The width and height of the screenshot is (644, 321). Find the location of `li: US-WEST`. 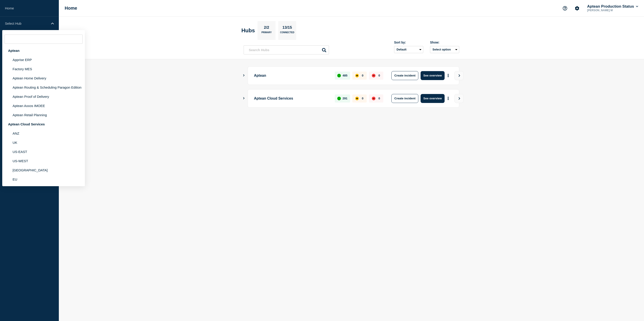

li: US-WEST is located at coordinates (44, 161).